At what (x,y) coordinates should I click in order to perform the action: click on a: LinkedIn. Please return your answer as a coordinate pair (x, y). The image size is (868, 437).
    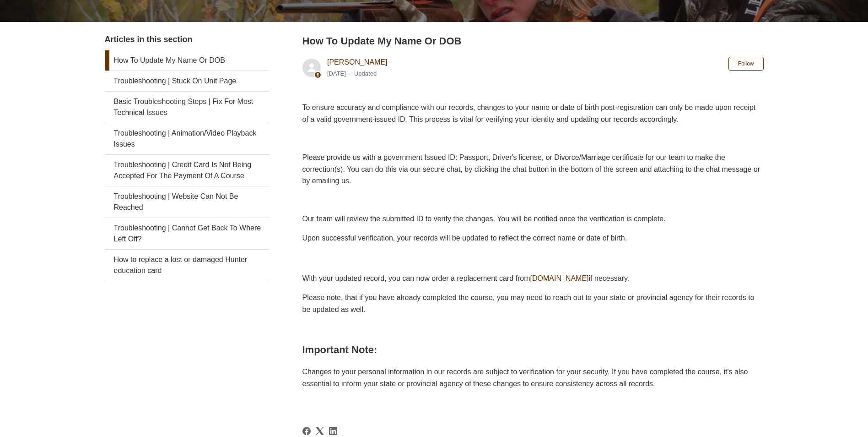
    Looking at the image, I should click on (333, 431).